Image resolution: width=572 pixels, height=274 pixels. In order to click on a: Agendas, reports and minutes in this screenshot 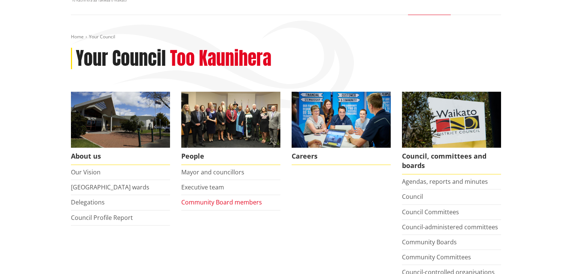, I will do `click(445, 181)`.